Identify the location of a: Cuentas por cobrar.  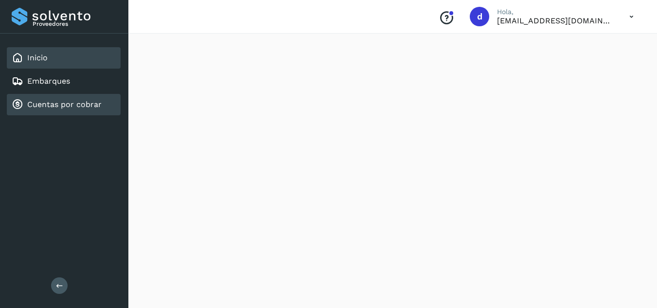
(64, 104).